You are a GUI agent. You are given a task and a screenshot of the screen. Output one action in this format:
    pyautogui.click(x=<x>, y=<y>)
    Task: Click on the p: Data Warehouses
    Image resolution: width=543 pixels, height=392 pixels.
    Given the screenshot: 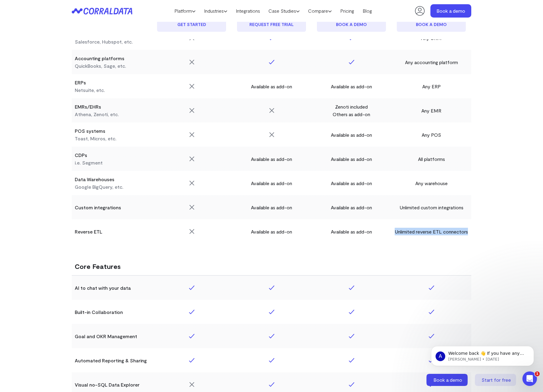 What is the action you would take?
    pyautogui.click(x=94, y=179)
    